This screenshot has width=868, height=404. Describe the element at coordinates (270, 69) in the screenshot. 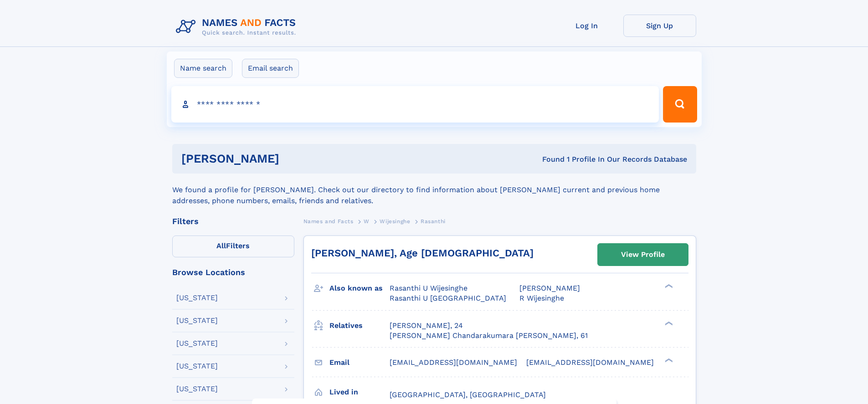

I see `label: Email search` at that location.